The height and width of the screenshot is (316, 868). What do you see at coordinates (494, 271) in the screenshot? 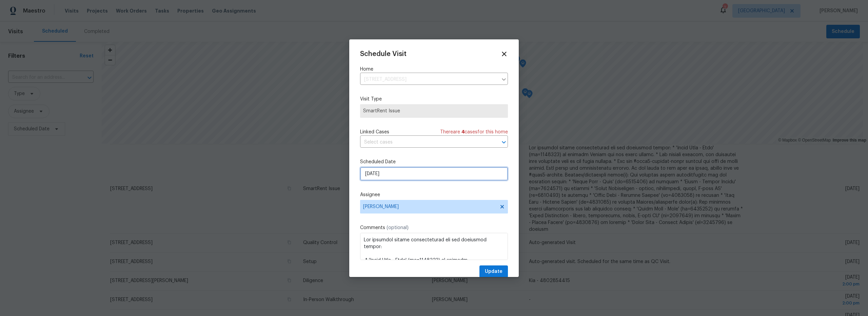
I see `span: Update` at bounding box center [494, 271].